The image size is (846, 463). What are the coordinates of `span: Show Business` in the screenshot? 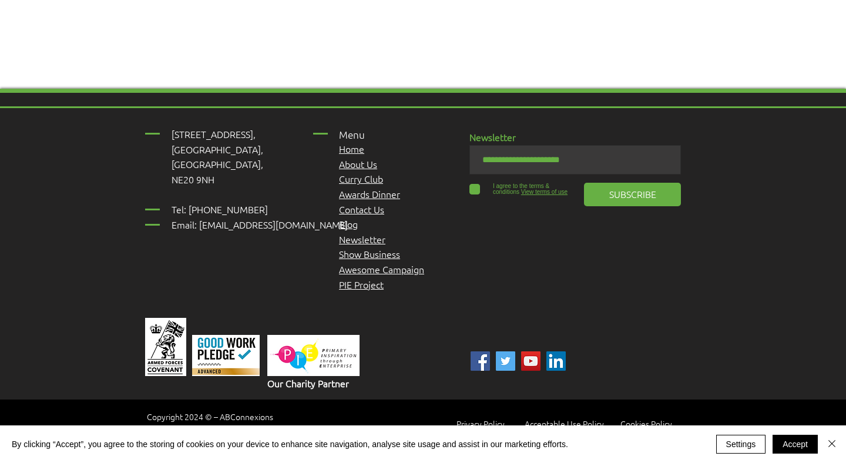 It's located at (369, 254).